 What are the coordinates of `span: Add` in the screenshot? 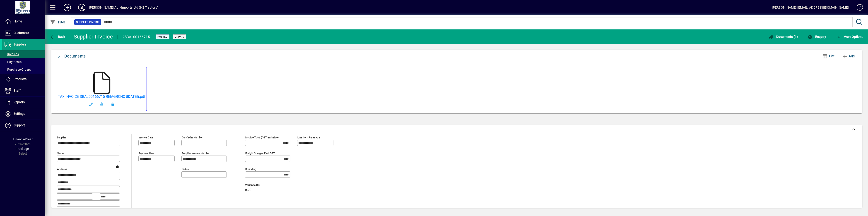 It's located at (848, 56).